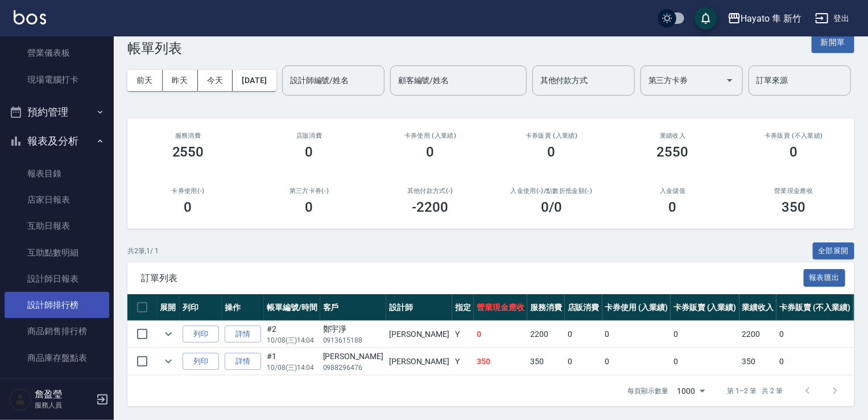 The height and width of the screenshot is (420, 868). I want to click on button: 報表匯出, so click(825, 278).